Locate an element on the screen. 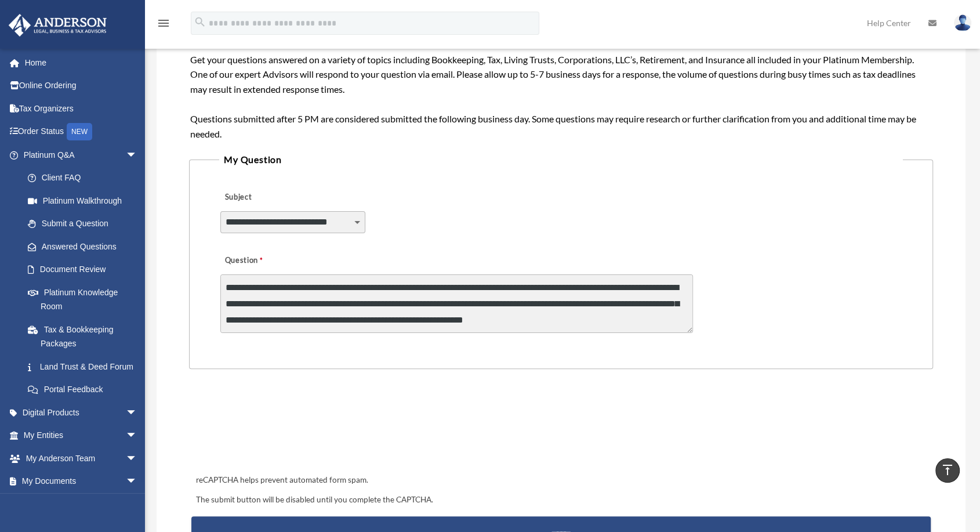 The image size is (980, 532). a: Tax & Bookkeeping Packages is located at coordinates (86, 337).